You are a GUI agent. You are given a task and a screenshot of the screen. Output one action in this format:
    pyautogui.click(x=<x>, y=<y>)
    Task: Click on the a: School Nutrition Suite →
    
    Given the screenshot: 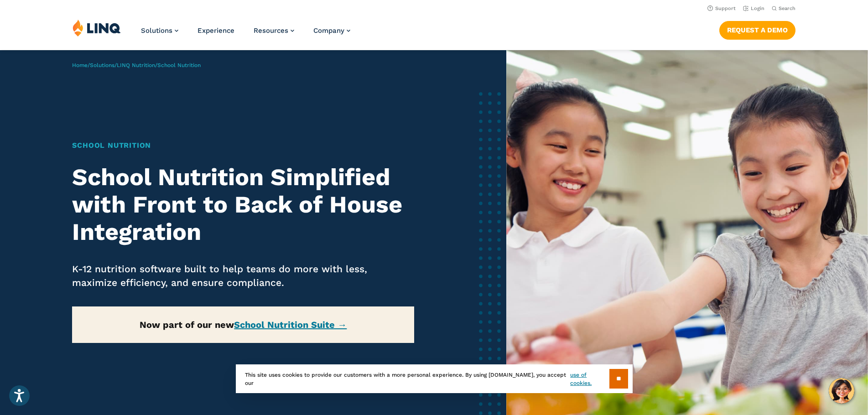 What is the action you would take?
    pyautogui.click(x=290, y=325)
    